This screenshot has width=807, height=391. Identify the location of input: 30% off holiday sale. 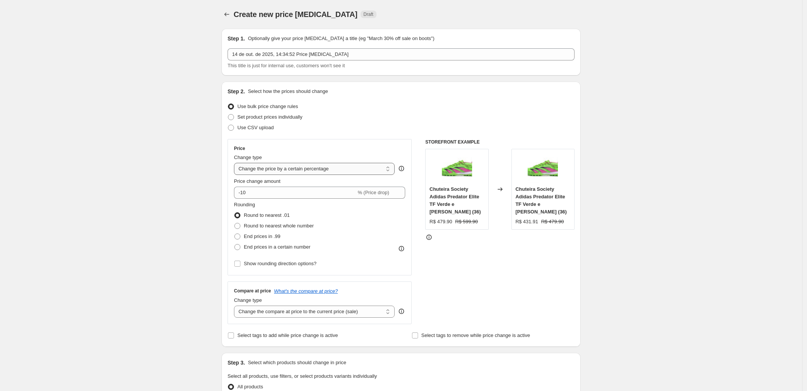
(401, 54).